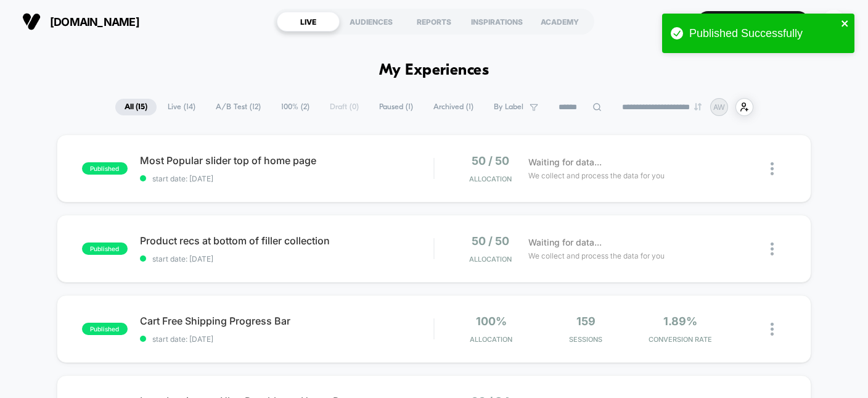  What do you see at coordinates (680, 321) in the screenshot?
I see `span: 1.89%` at bounding box center [680, 321].